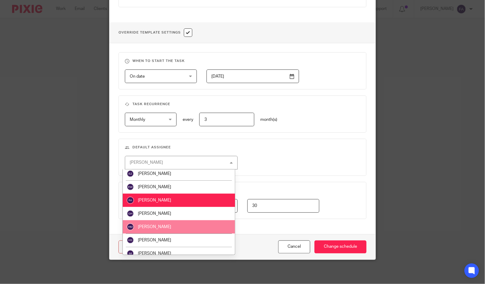 This screenshot has height=284, width=485. Describe the element at coordinates (243, 191) in the screenshot. I see `h3: Deadline` at that location.